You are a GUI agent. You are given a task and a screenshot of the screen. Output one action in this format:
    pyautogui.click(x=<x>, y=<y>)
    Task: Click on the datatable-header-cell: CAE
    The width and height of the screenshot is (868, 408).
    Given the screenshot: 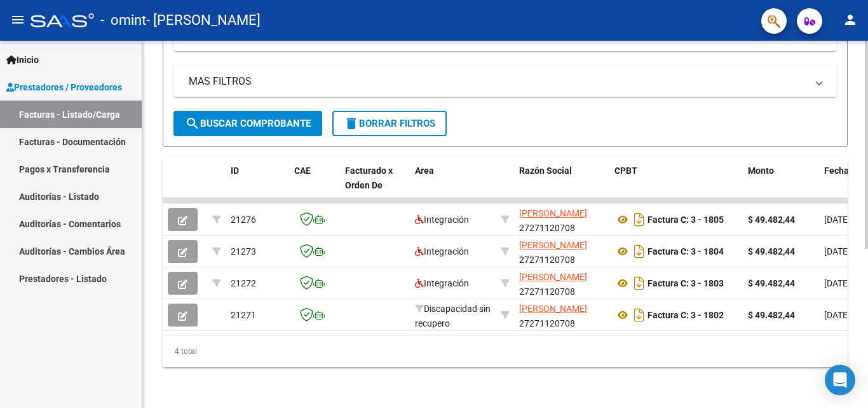 What is the action you would take?
    pyautogui.click(x=314, y=185)
    